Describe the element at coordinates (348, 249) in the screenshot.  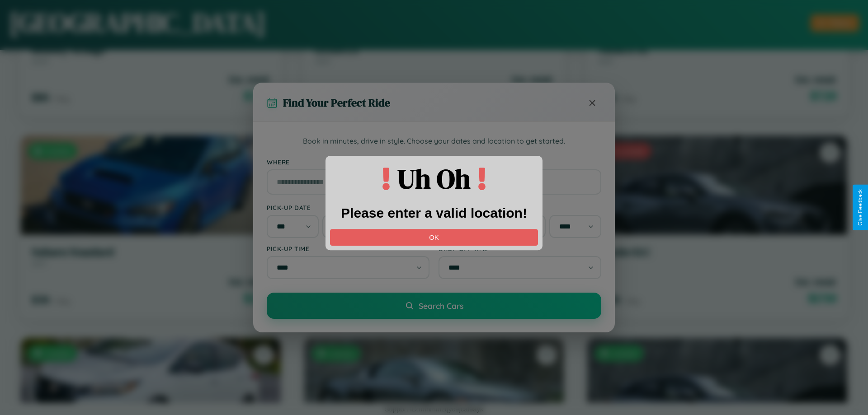
I see `label: Pick-up Time` at that location.